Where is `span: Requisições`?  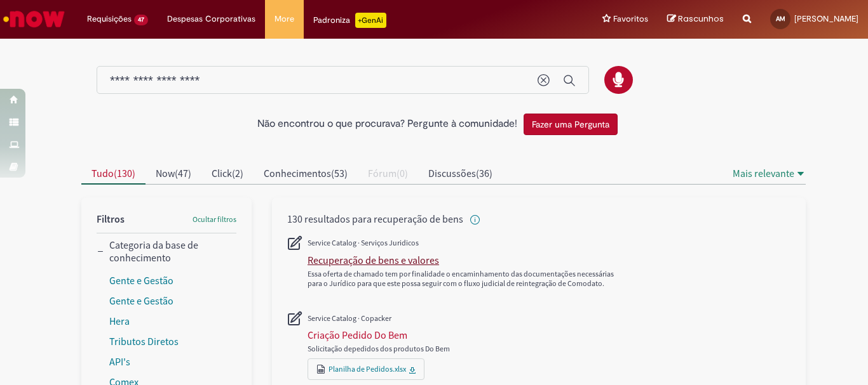
span: Requisições is located at coordinates (110, 19).